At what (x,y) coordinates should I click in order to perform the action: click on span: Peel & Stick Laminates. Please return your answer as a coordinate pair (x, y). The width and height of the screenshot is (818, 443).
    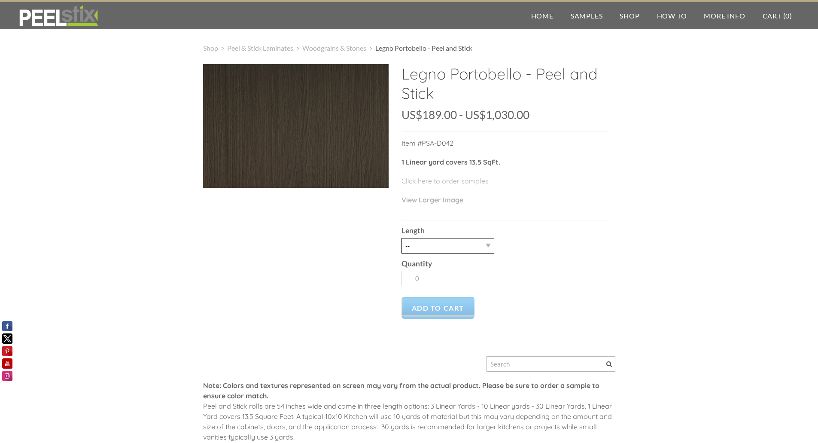
    Looking at the image, I should click on (260, 48).